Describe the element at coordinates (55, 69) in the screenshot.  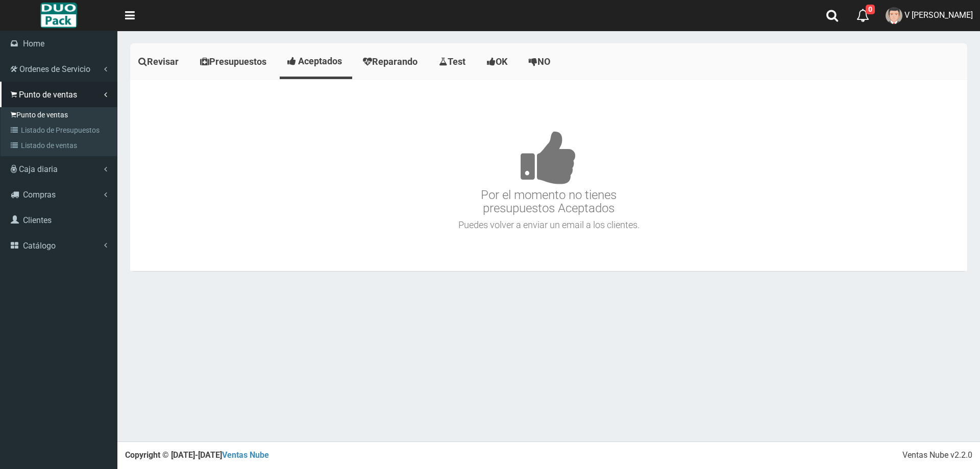
I see `span: Ordenes de Servicio` at that location.